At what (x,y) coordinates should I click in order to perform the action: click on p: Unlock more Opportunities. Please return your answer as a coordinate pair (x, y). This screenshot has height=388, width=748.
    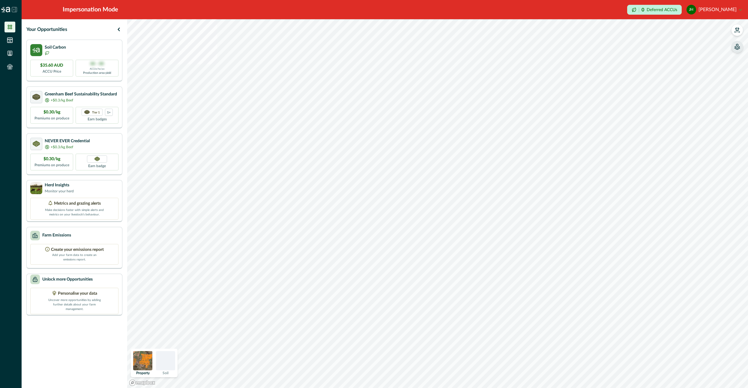
    Looking at the image, I should click on (68, 279).